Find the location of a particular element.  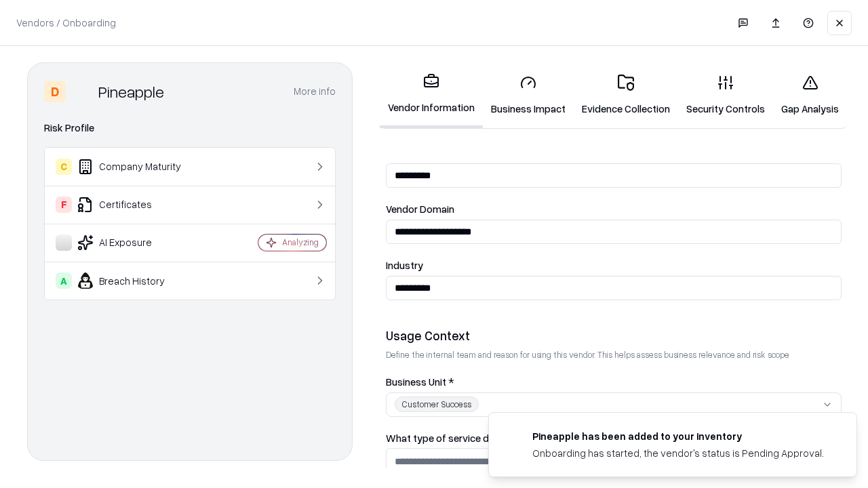

div: Pineapple has been added to your inventory is located at coordinates (679, 436).